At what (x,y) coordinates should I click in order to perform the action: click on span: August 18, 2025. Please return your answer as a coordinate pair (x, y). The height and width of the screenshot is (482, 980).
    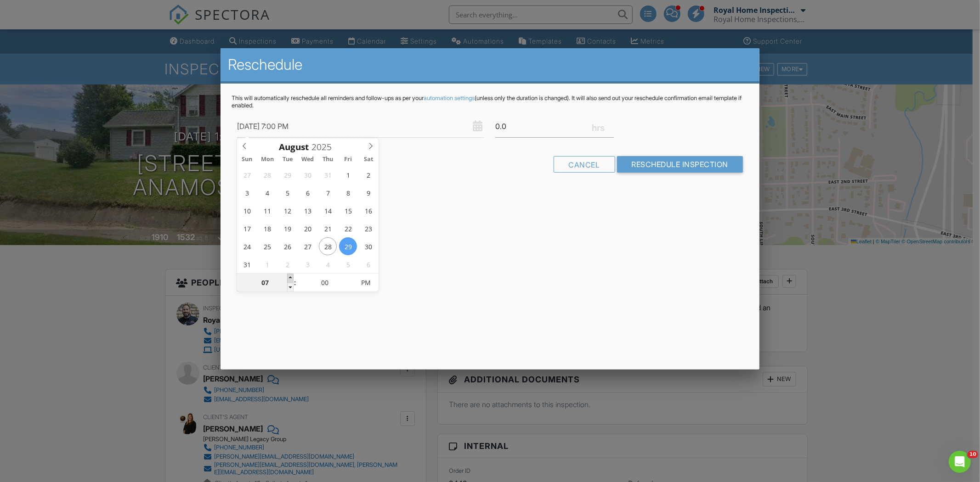
    Looking at the image, I should click on (267, 228).